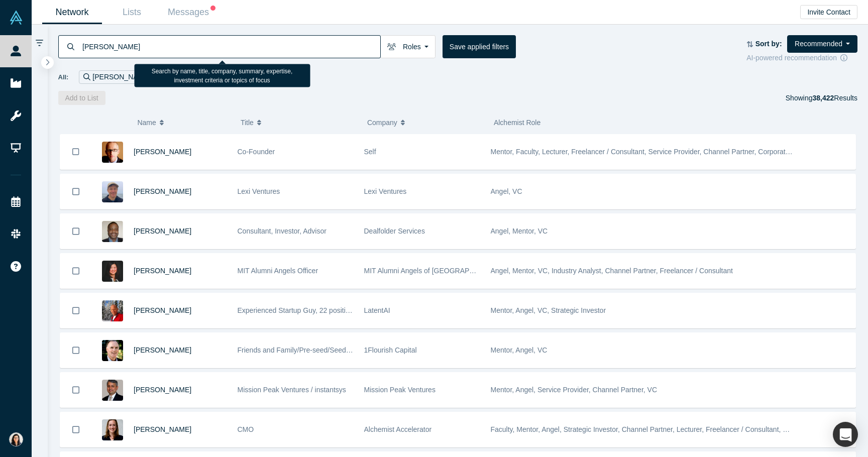 This screenshot has height=457, width=868. Describe the element at coordinates (281, 231) in the screenshot. I see `span: Consultant, Investor, Advisor` at that location.